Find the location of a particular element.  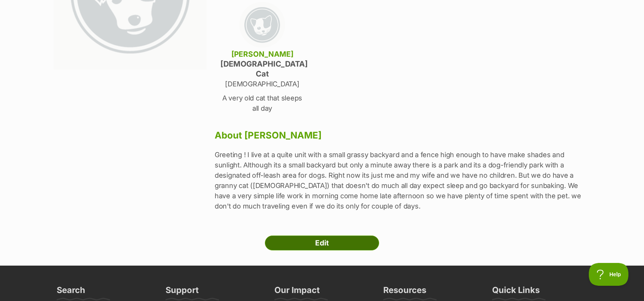

p: A very old cat that sleeps all day is located at coordinates (262, 103).